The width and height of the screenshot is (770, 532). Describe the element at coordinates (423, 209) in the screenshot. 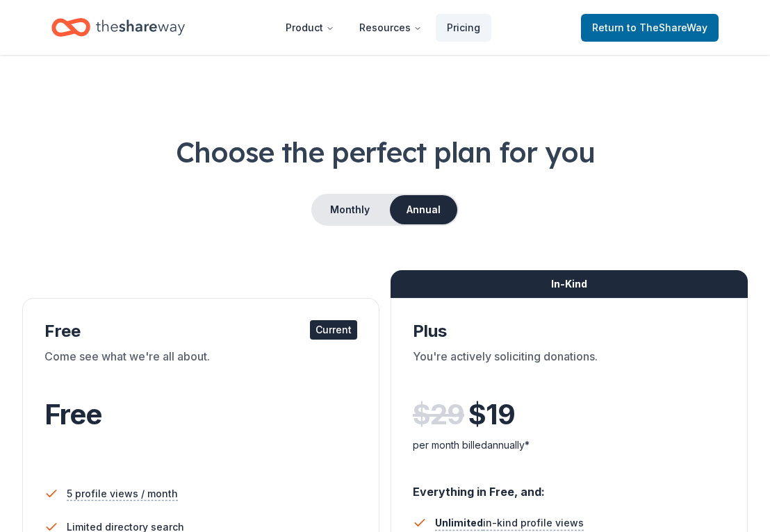

I see `button: Annual` at that location.